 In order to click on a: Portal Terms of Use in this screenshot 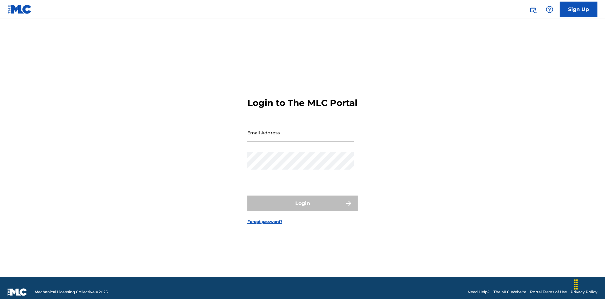, I will do `click(549, 292)`.